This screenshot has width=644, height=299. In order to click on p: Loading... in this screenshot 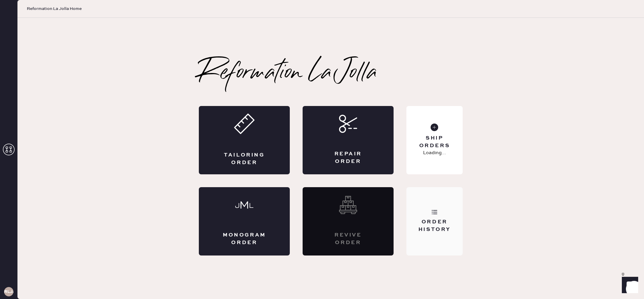, I will do `click(434, 153)`.